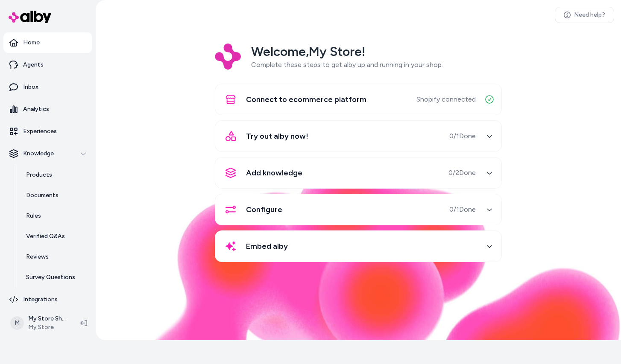  What do you see at coordinates (358, 136) in the screenshot?
I see `button: Try out alby now!0/1Done` at bounding box center [358, 136].